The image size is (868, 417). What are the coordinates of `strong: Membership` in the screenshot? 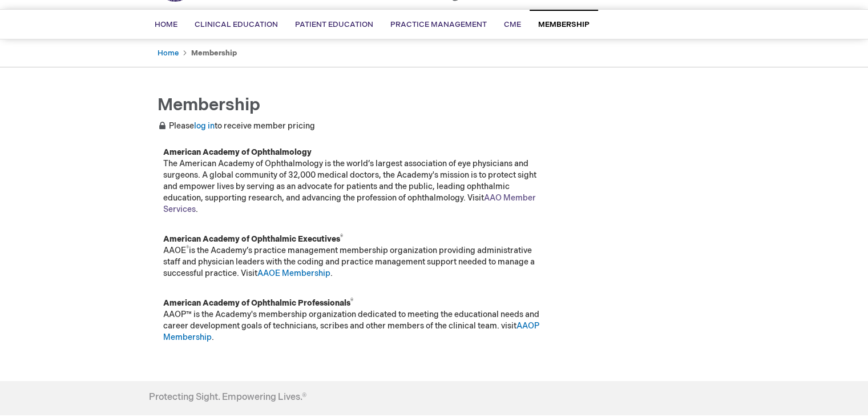 It's located at (214, 53).